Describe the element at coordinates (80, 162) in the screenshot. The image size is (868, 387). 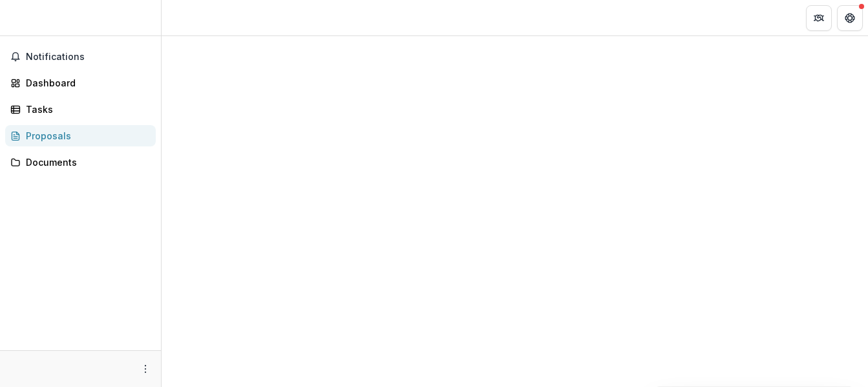
I see `a: Documents` at that location.